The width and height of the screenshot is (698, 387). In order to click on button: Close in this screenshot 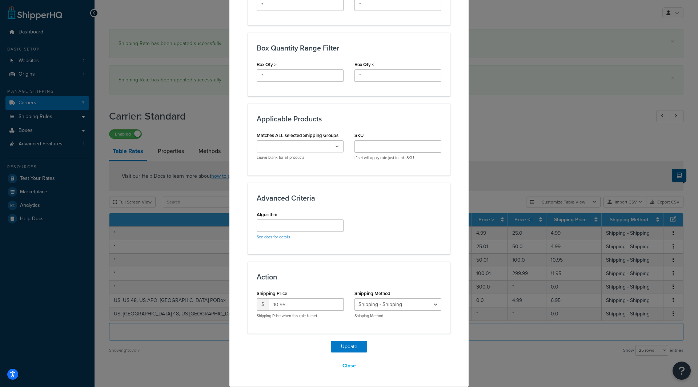, I will do `click(349, 366)`.